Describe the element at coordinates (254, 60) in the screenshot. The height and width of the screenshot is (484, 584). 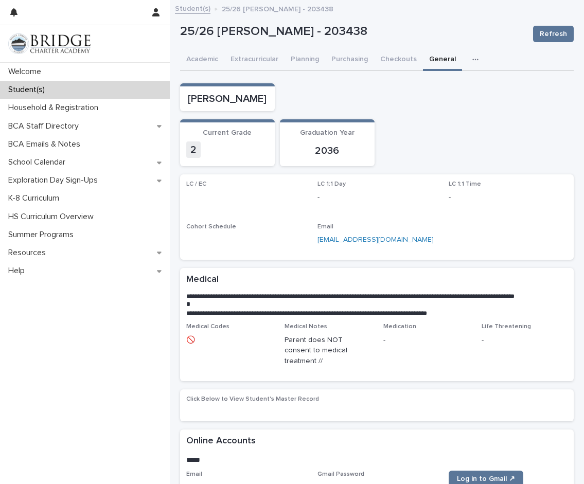
I see `button: Extracurricular` at that location.